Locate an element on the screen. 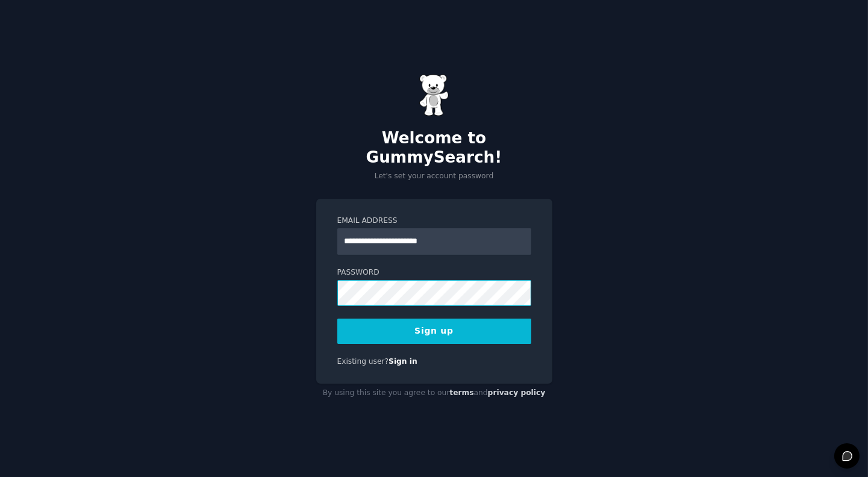  img: Gummy Bear is located at coordinates (434, 95).